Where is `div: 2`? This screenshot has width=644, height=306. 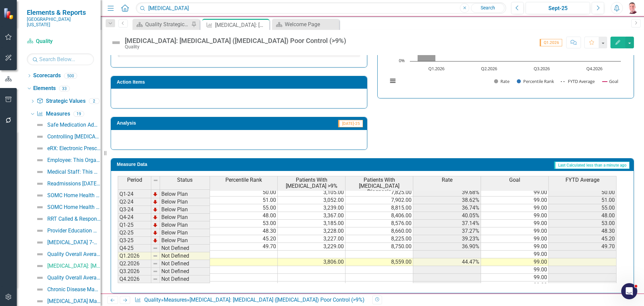
div: 2 is located at coordinates (94, 101).